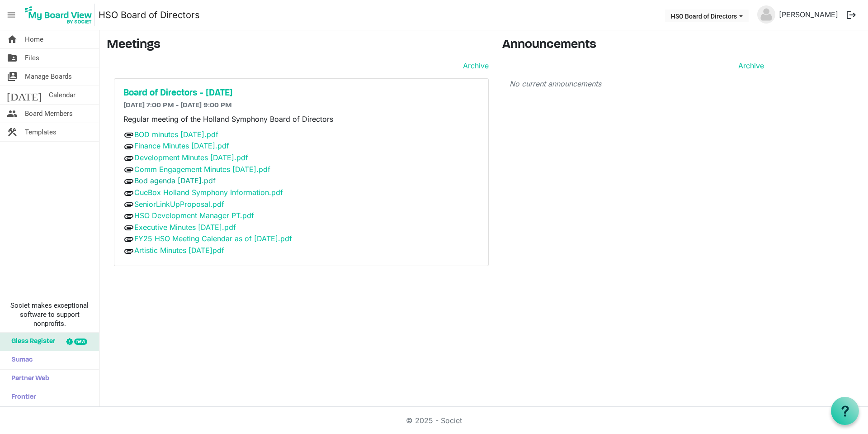  What do you see at coordinates (34, 39) in the screenshot?
I see `span: Home` at bounding box center [34, 39].